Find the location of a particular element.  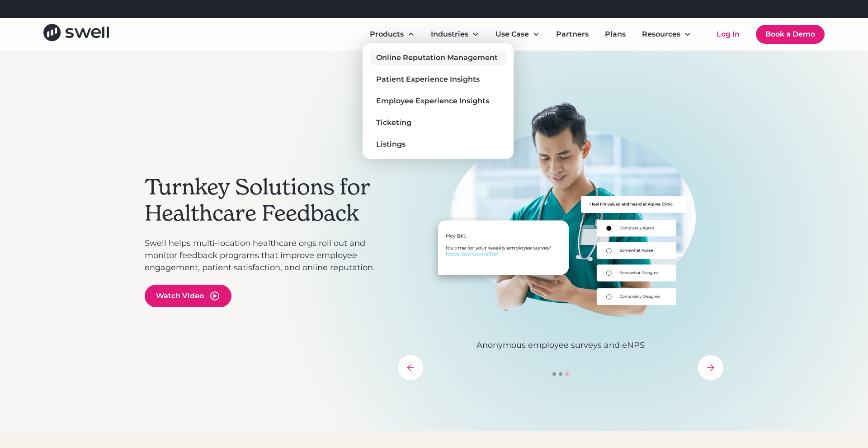

div: carousel is located at coordinates (561, 240).